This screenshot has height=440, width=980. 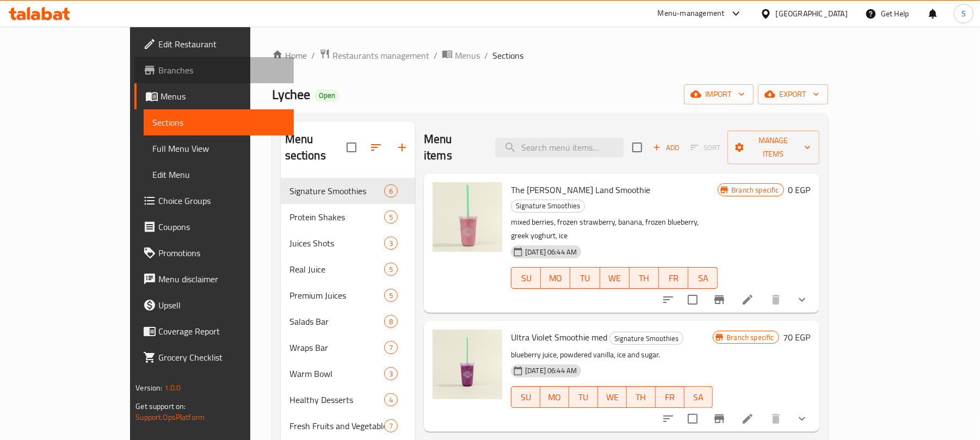 I want to click on button: Branch-specific-item, so click(x=720, y=300).